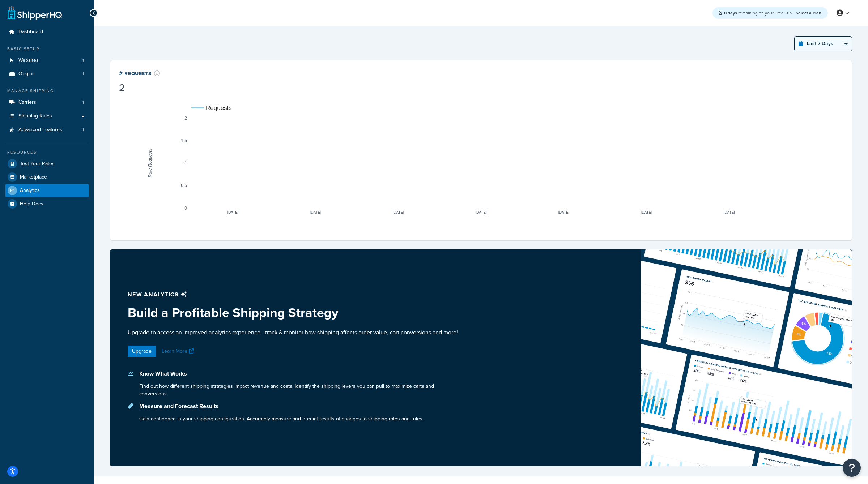  I want to click on span: Test Your Rates, so click(38, 164).